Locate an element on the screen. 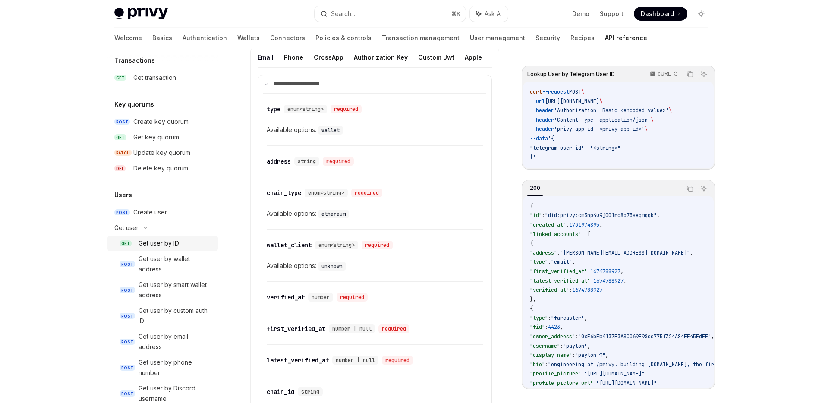 Image resolution: width=822 pixels, height=403 pixels. span: 'privy-app-id: <privy-app-id>' is located at coordinates (600, 129).